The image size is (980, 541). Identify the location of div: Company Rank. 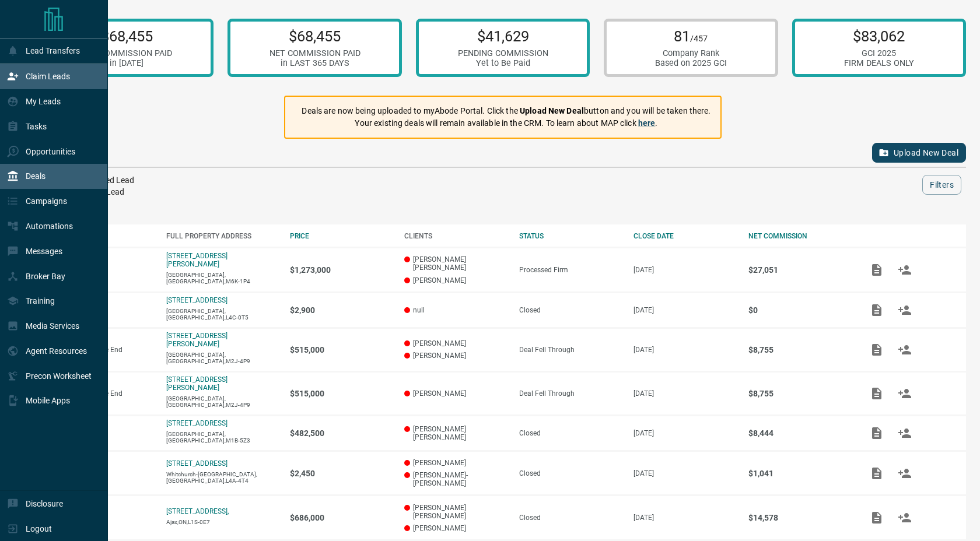
(690, 53).